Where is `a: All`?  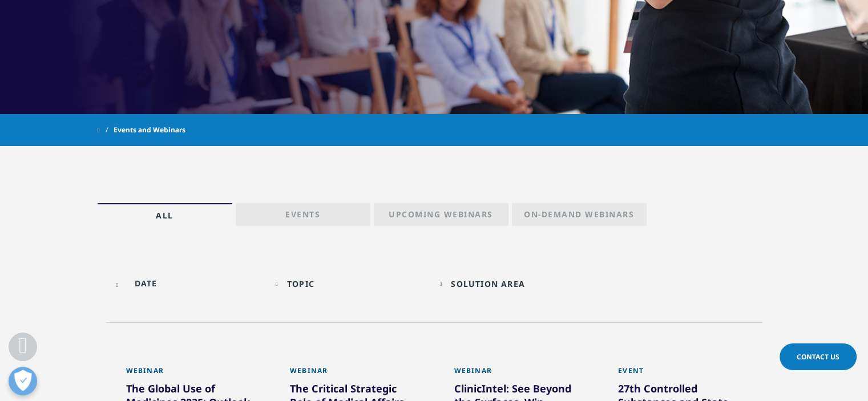
a: All is located at coordinates (165, 215).